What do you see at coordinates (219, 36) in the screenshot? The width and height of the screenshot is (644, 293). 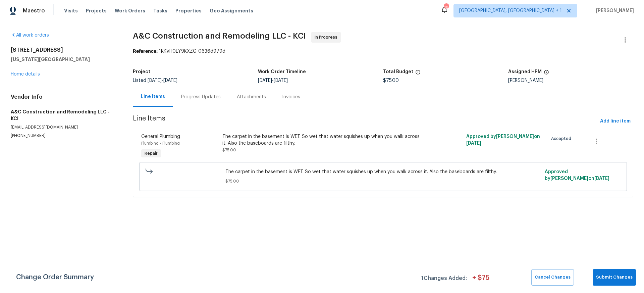 I see `span: A&C Construction and Remodeling LLC - KCI` at bounding box center [219, 36].